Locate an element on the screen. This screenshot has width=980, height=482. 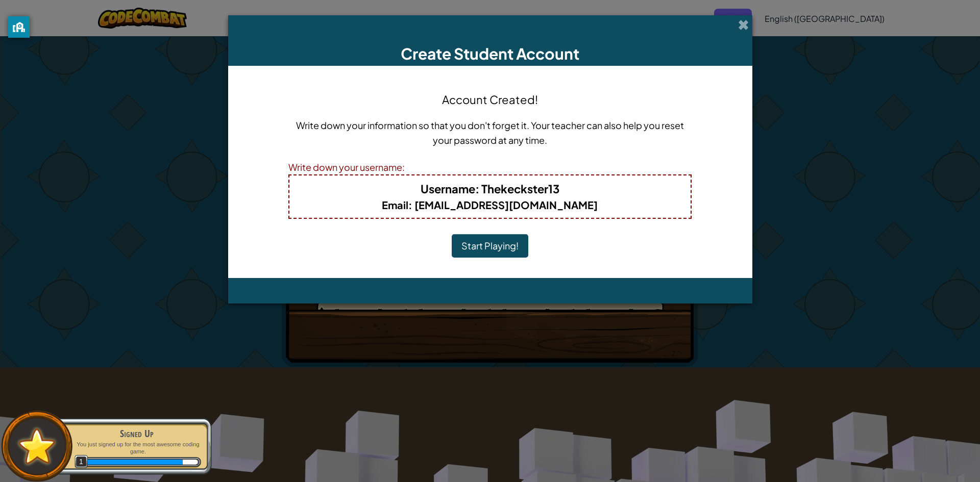
div: Write down your username: is located at coordinates (490, 167).